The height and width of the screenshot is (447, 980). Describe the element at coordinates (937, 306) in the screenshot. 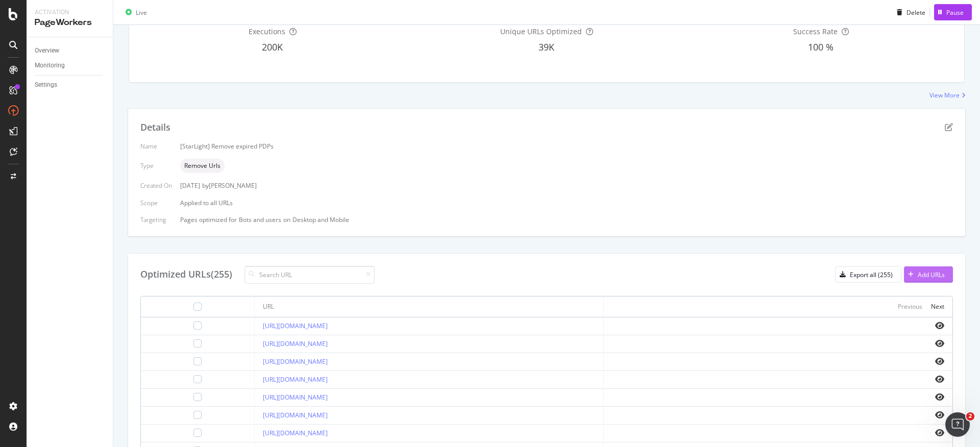

I see `button: Next` at that location.